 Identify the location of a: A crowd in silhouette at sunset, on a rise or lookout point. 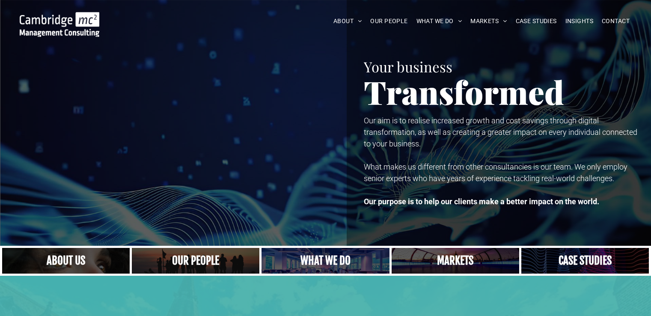
(196, 261).